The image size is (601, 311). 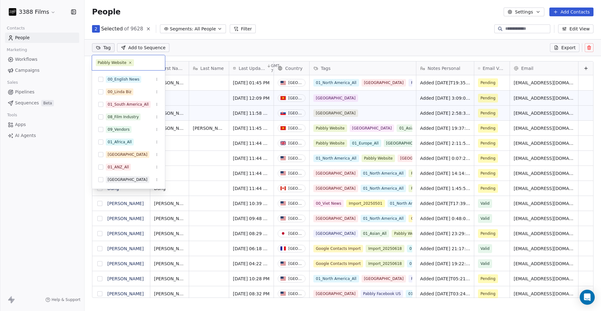 What do you see at coordinates (118, 167) in the screenshot?
I see `div: 01_ANZ_All` at bounding box center [118, 167].